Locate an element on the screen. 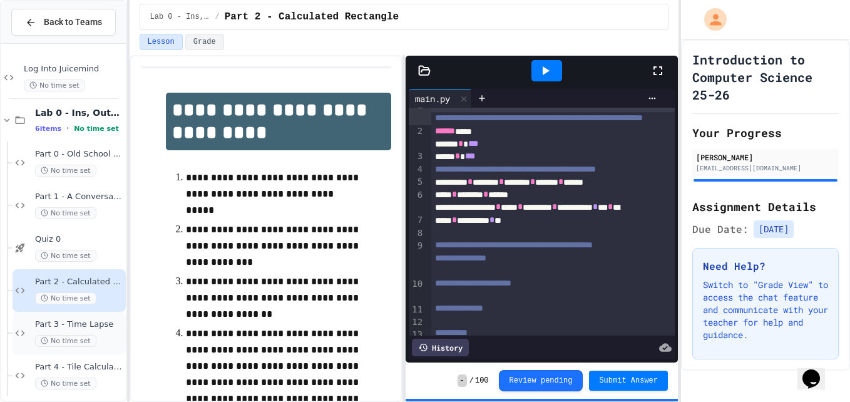 This screenshot has width=850, height=402. div: 1 is located at coordinates (416, 112).